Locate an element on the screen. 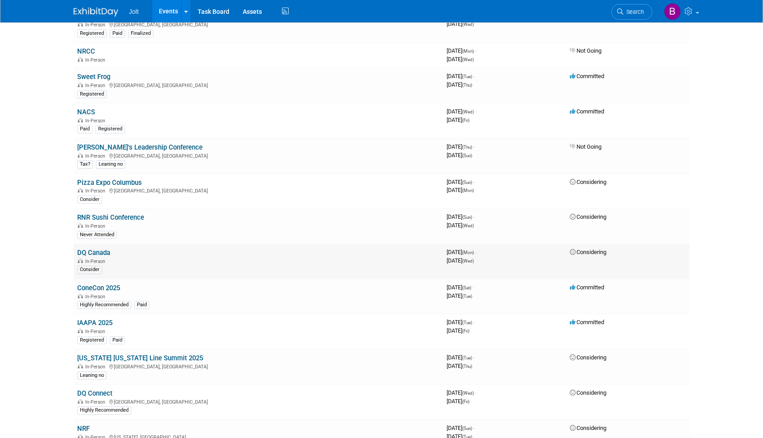 Image resolution: width=763 pixels, height=438 pixels. a: NACS is located at coordinates (86, 112).